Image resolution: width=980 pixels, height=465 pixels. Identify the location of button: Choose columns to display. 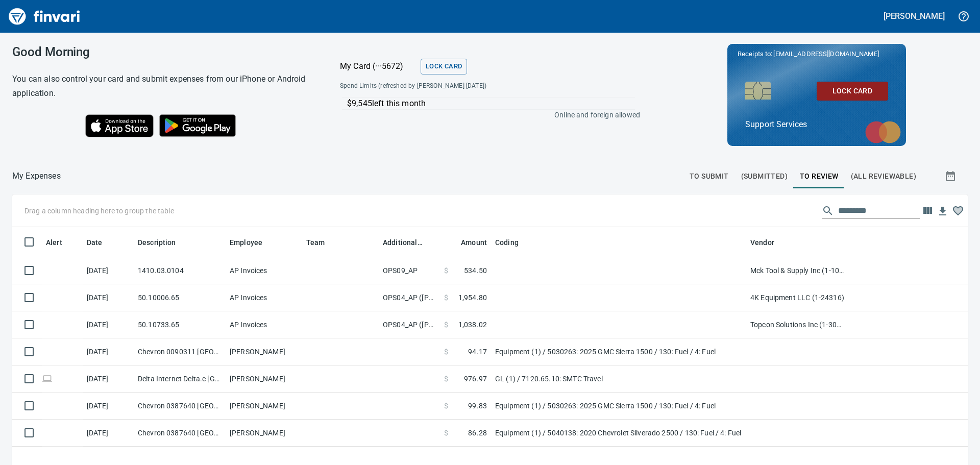
(928, 211).